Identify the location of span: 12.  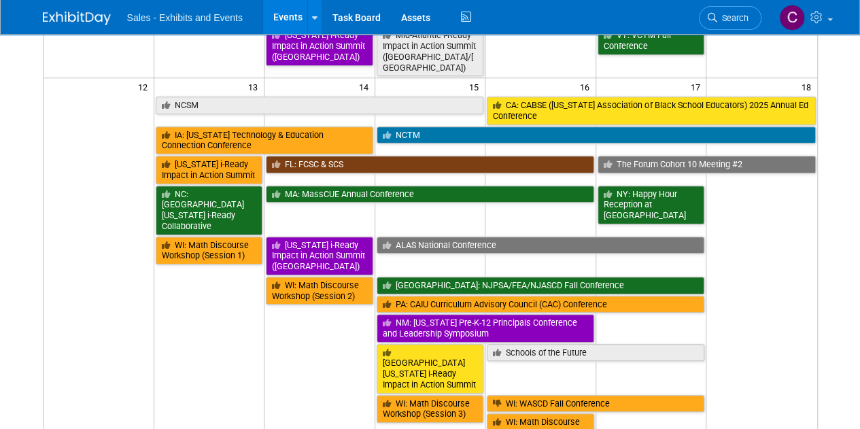
(145, 86).